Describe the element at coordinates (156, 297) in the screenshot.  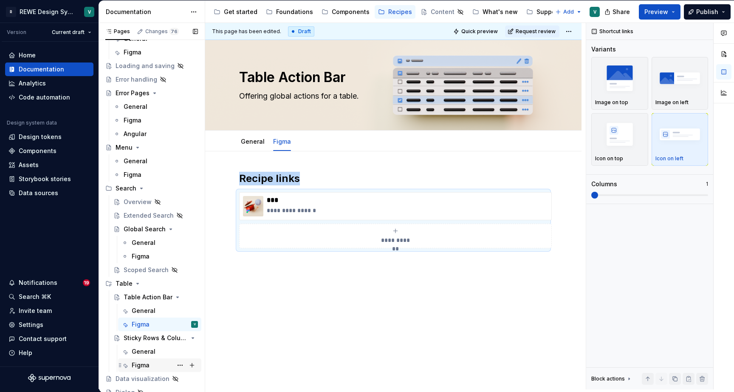
I see `a: Table Action Bar` at that location.